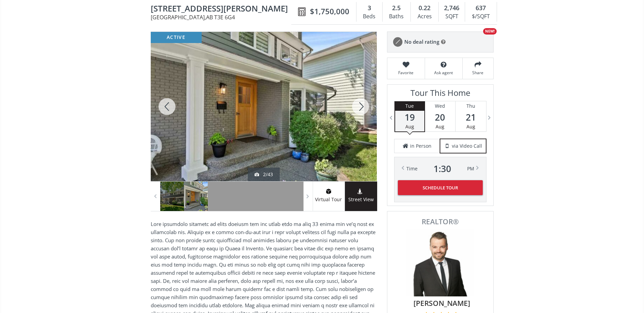 The image size is (644, 313). Describe the element at coordinates (424, 17) in the screenshot. I see `div: Acres` at that location.